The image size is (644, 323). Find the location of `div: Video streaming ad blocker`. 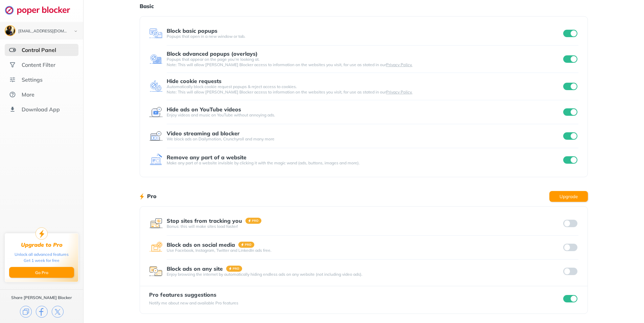

div: Video streaming ad blocker is located at coordinates (203, 133).